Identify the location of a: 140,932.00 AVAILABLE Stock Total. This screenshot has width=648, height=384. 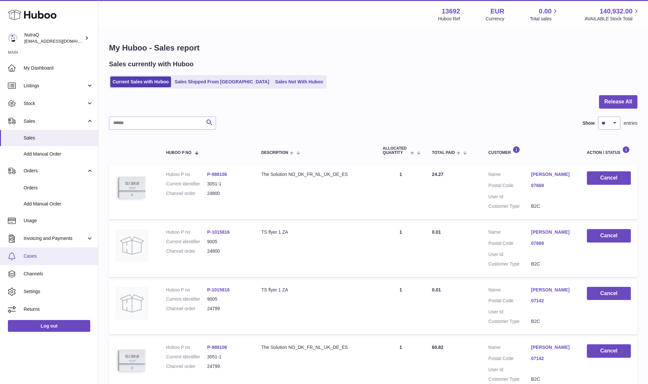
(612, 14).